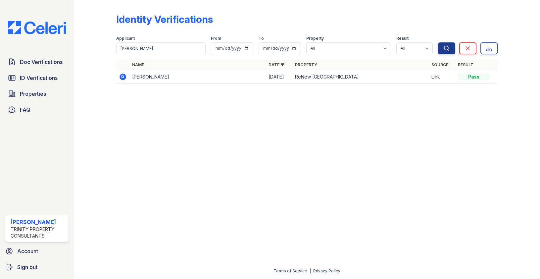 This screenshot has width=540, height=279. Describe the element at coordinates (277, 65) in the screenshot. I see `a: Date ▼` at that location.